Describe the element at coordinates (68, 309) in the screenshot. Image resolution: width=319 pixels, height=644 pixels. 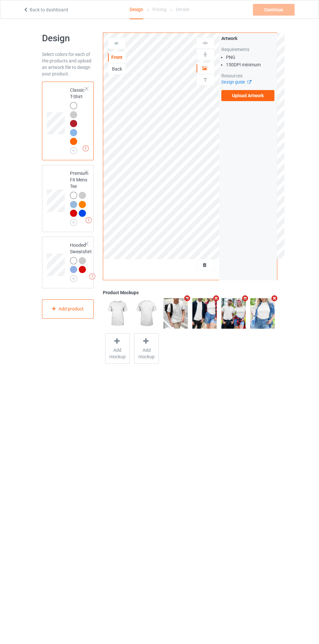
I see `div: Add product` at that location.